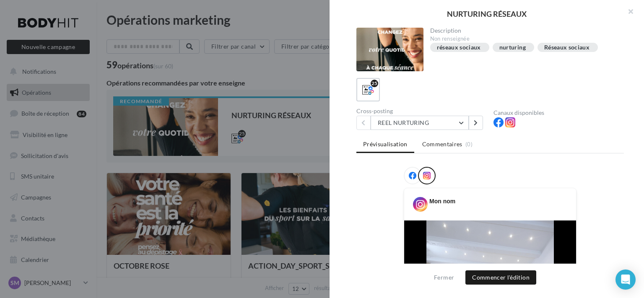 The image size is (644, 298). Describe the element at coordinates (486, 14) in the screenshot. I see `div: NURTURING RÉSEAUX` at that location.